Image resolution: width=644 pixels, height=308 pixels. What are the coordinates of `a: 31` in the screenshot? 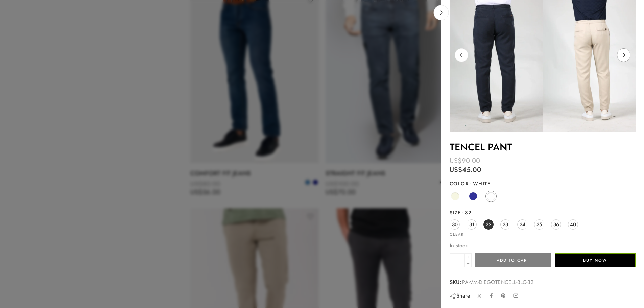 It's located at (471, 225).